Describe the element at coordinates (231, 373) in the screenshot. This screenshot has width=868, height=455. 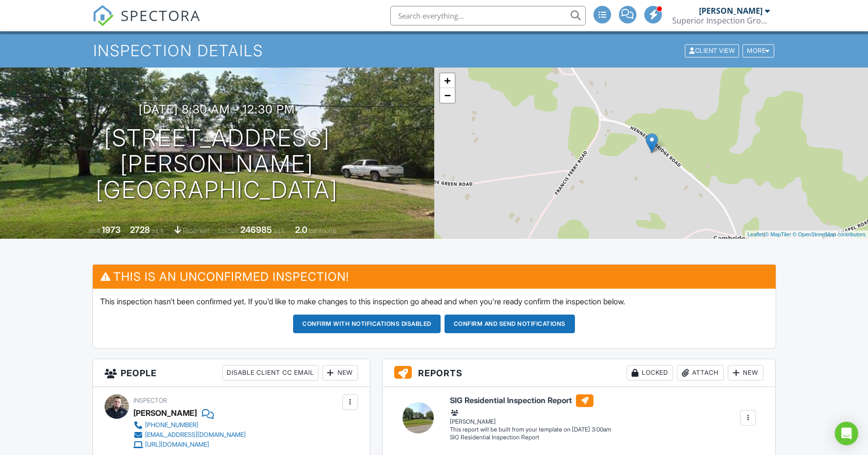
I see `h3: People` at that location.